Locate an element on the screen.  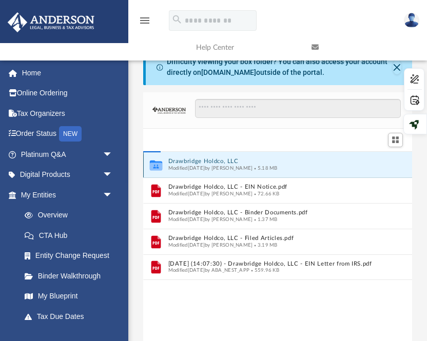
a: Tax Due Dates is located at coordinates (71, 317).